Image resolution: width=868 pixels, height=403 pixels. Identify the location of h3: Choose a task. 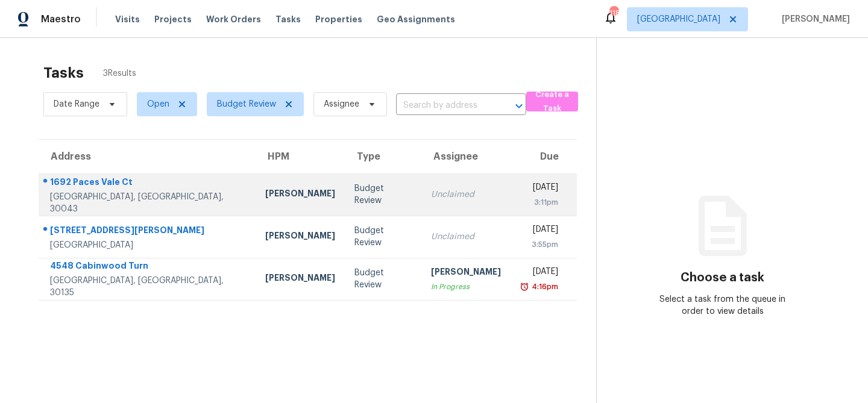
(722, 278).